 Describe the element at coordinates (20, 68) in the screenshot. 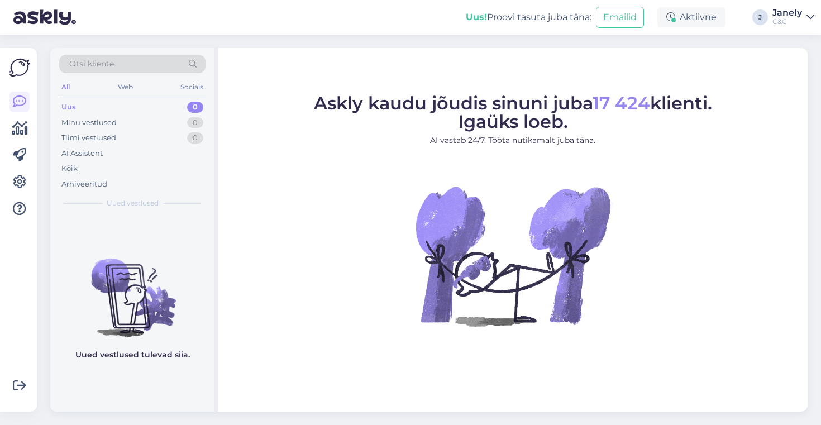

I see `img: Askly Logo` at that location.